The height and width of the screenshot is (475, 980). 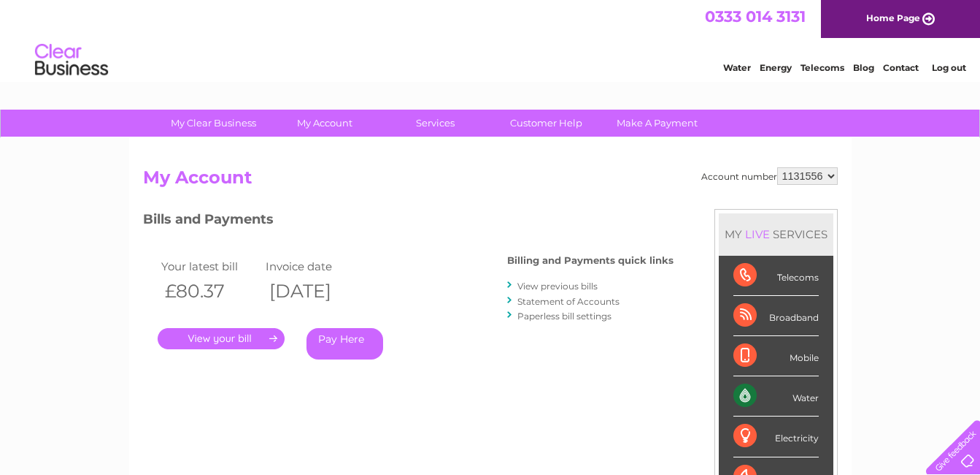 I want to click on h2: My Account, so click(x=490, y=181).